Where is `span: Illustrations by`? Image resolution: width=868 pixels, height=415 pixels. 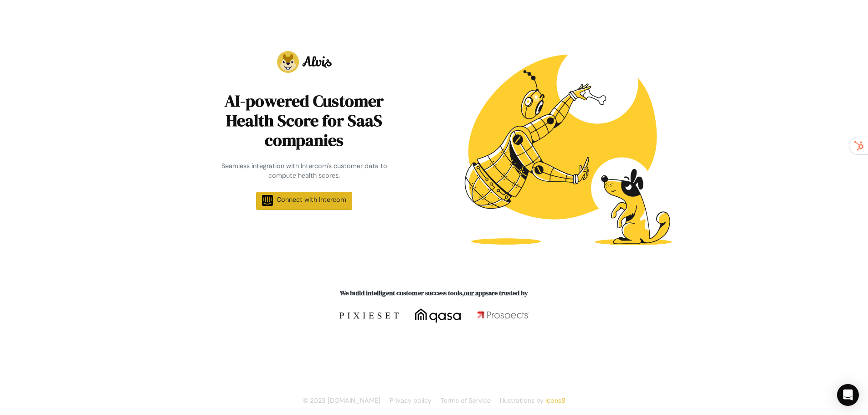 span: Illustrations by is located at coordinates (533, 401).